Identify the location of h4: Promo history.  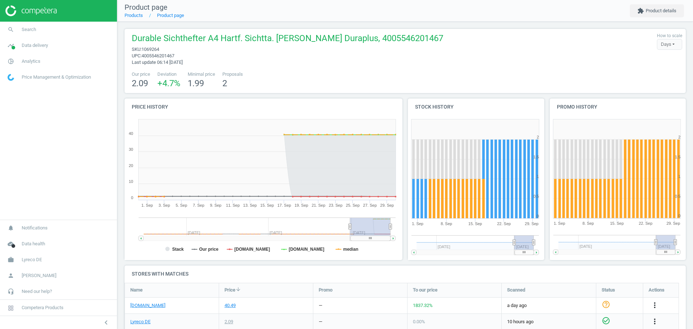
(618, 107).